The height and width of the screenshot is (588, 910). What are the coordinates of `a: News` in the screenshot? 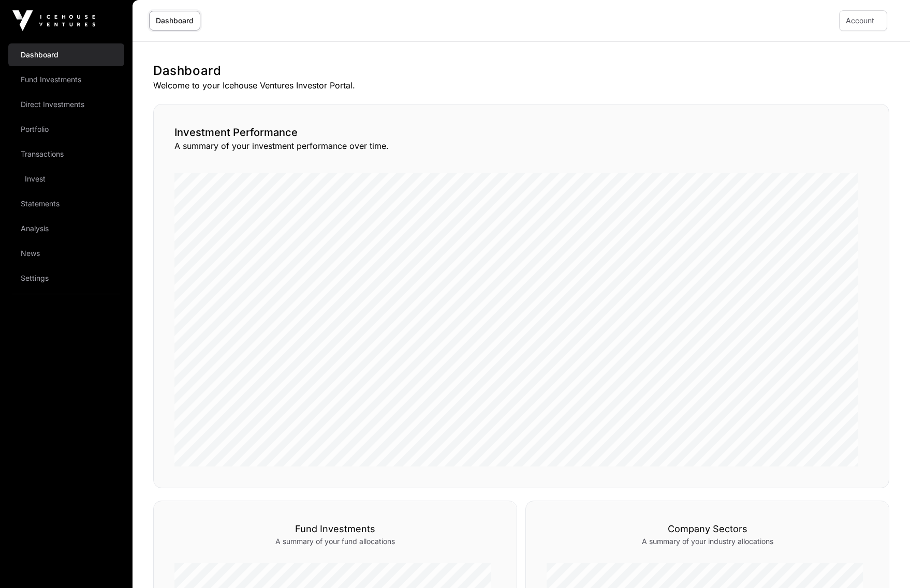 It's located at (66, 253).